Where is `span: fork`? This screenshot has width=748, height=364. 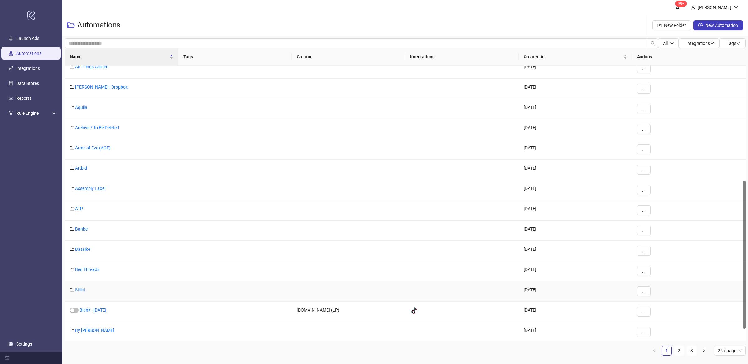
span: fork is located at coordinates (11, 113).